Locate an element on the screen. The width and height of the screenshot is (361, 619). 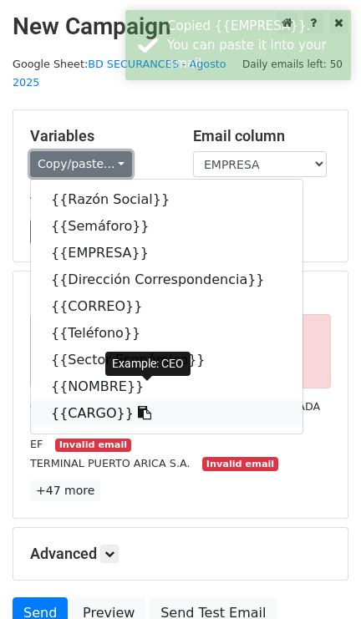
a: {{Razón Social}} is located at coordinates (166, 200).